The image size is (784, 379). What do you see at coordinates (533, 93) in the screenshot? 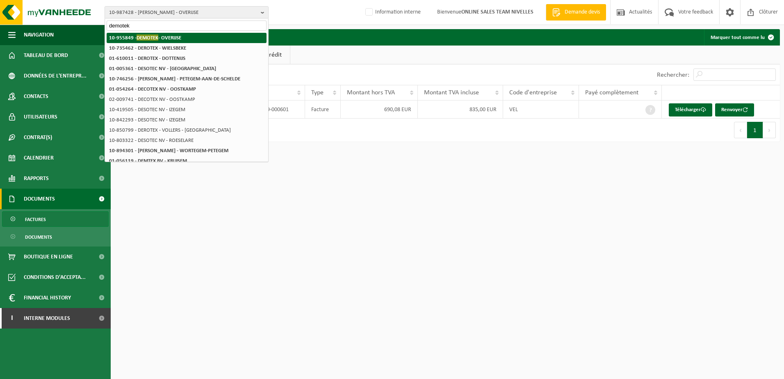
I see `span: Code d'entreprise` at bounding box center [533, 93].